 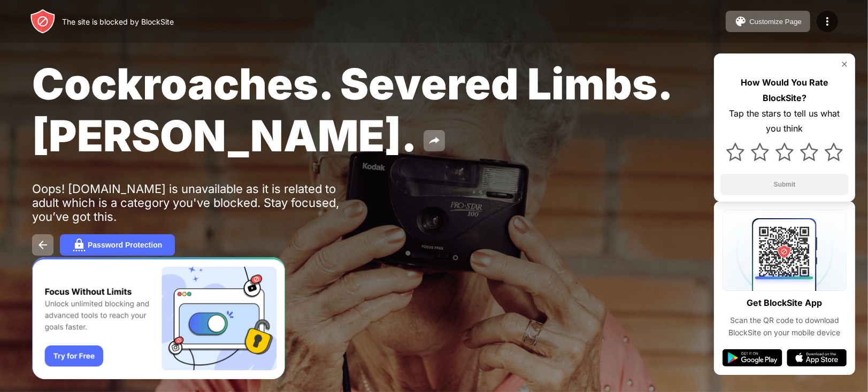 I want to click on img: menu-icon.svg, so click(x=827, y=22).